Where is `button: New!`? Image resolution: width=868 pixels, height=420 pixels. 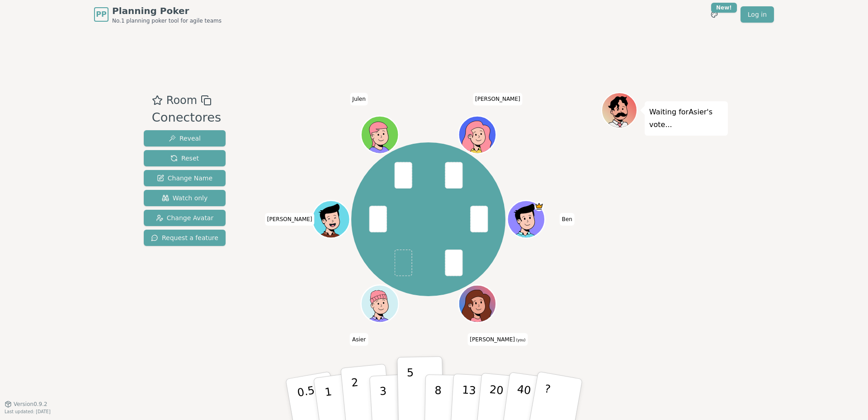
button: New! is located at coordinates (714, 15).